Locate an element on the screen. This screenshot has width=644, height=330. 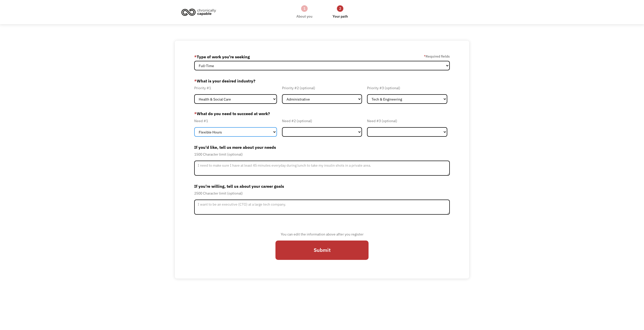
a: 1About you is located at coordinates (304, 12).